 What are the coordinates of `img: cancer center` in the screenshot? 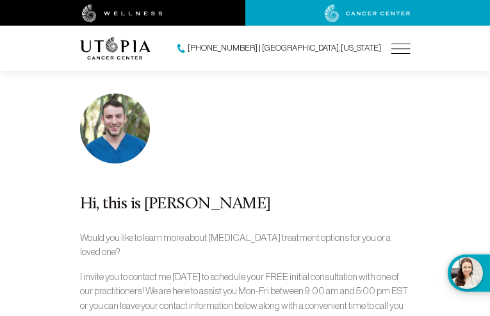 It's located at (368, 13).